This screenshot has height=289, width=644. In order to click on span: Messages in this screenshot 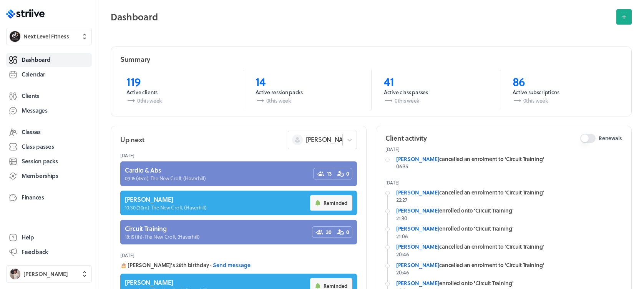, I will do `click(35, 110)`.